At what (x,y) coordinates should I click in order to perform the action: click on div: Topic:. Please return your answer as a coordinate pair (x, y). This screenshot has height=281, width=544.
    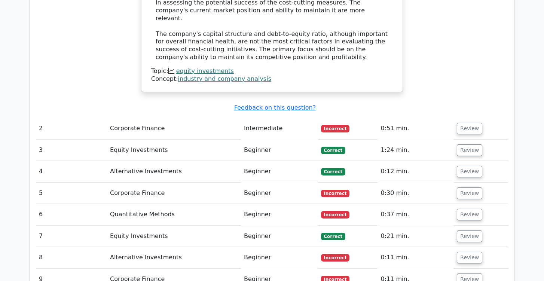
    Looking at the image, I should click on (272, 71).